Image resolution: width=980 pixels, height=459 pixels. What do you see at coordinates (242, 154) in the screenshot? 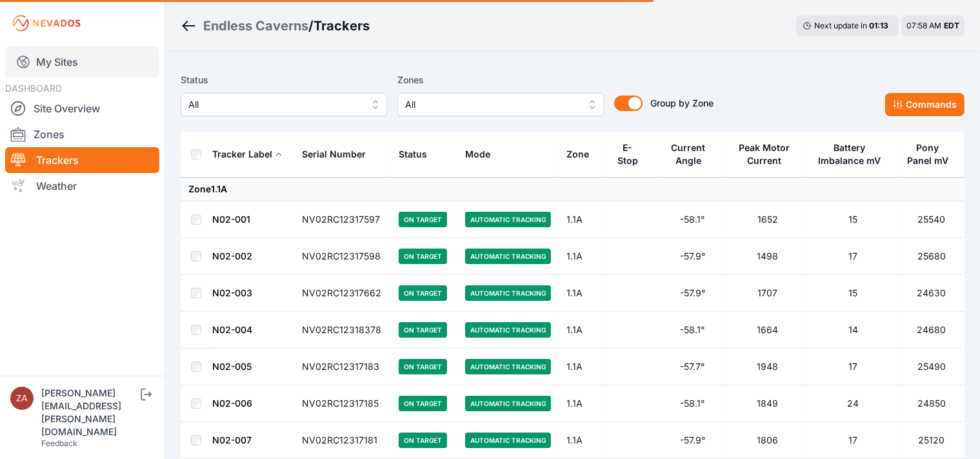
I see `div: Tracker Label` at bounding box center [242, 154].